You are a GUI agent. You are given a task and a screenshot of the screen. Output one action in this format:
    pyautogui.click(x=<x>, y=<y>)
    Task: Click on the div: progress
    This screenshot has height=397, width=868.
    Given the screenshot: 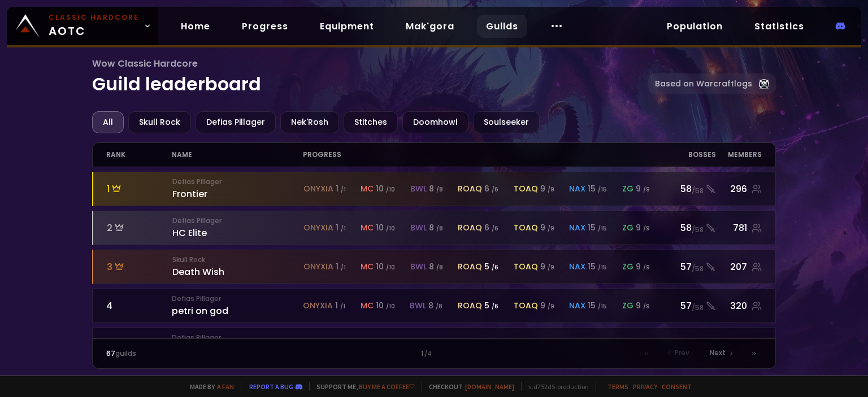 What is the action you would take?
    pyautogui.click(x=483, y=155)
    